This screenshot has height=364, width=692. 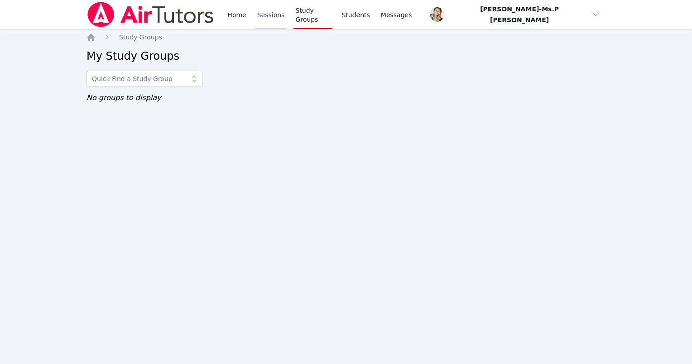 What do you see at coordinates (346, 37) in the screenshot?
I see `nav: Breadcrumb` at bounding box center [346, 37].